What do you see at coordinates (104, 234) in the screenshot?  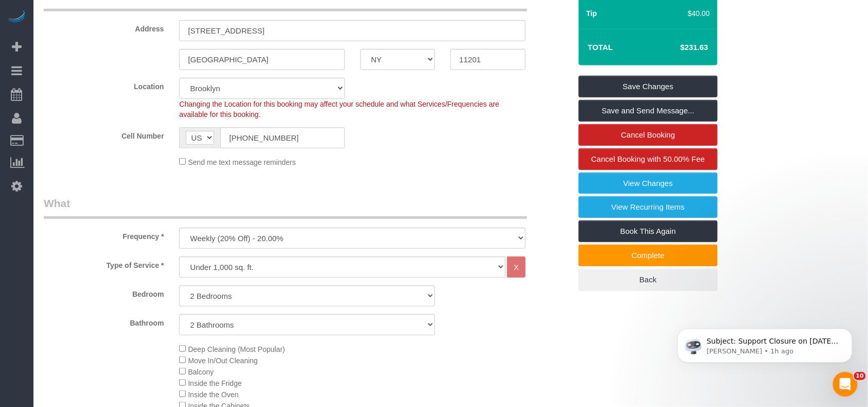 I see `label: Frequency *` at bounding box center [104, 234].